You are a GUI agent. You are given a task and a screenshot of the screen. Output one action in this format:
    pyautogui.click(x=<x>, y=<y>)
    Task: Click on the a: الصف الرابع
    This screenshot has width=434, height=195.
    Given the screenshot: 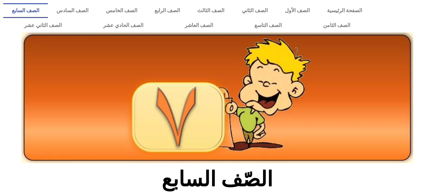 What is the action you would take?
    pyautogui.click(x=167, y=11)
    